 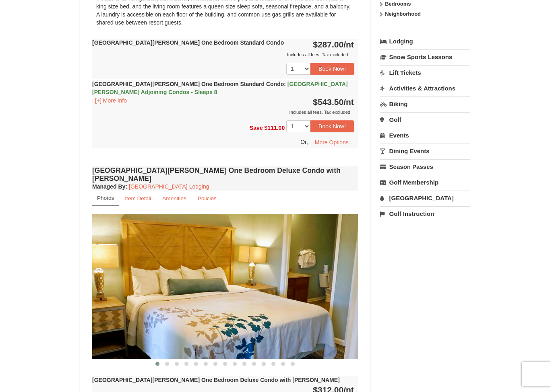 What do you see at coordinates (256, 128) in the screenshot?
I see `span: Save` at bounding box center [256, 128].